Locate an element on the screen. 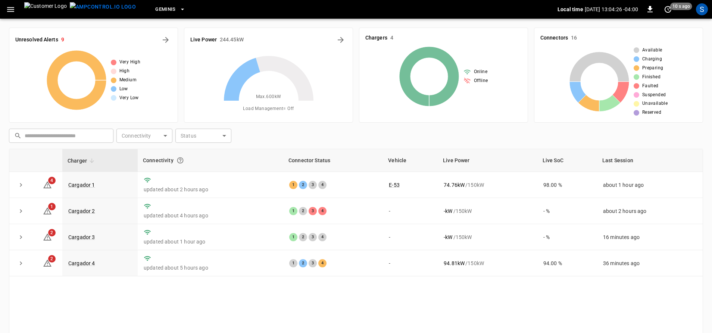  button: Connection between the charger and our software. is located at coordinates (180, 161).